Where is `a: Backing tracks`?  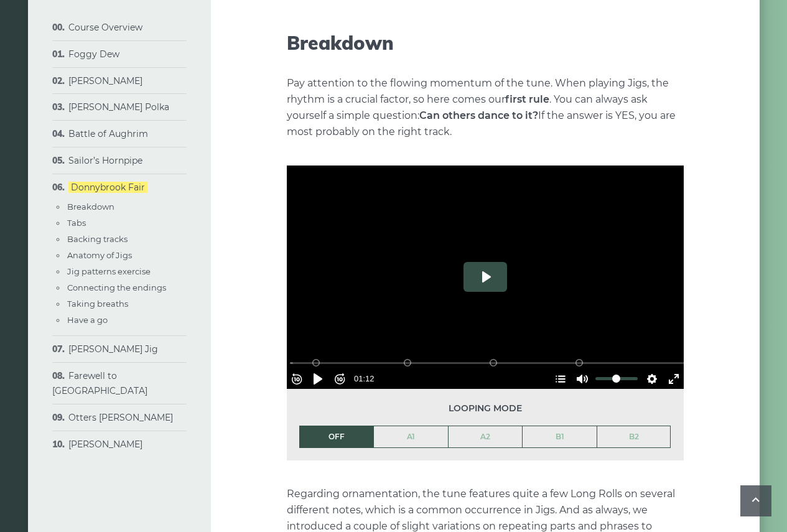 a: Backing tracks is located at coordinates (97, 239).